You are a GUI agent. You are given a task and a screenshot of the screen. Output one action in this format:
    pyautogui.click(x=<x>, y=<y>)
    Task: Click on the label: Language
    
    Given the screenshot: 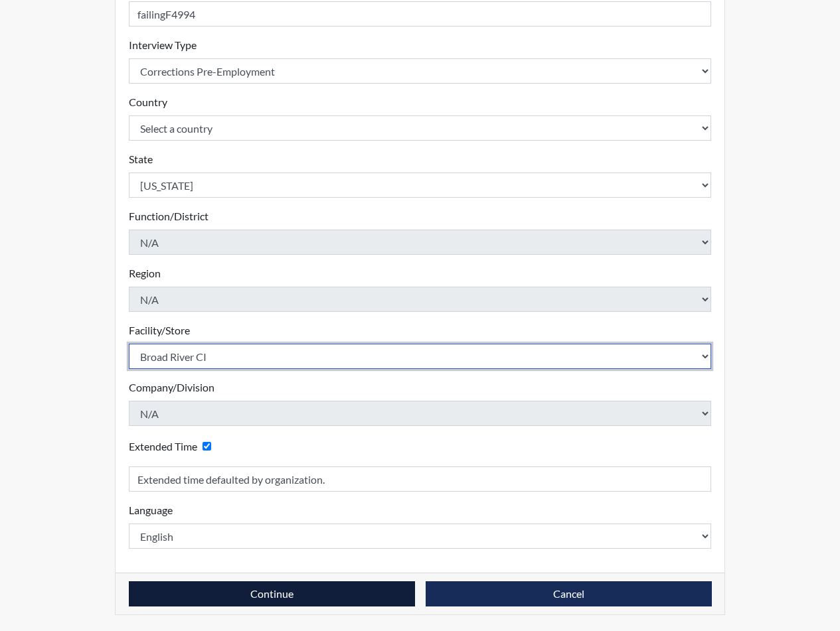 What is the action you would take?
    pyautogui.click(x=151, y=510)
    